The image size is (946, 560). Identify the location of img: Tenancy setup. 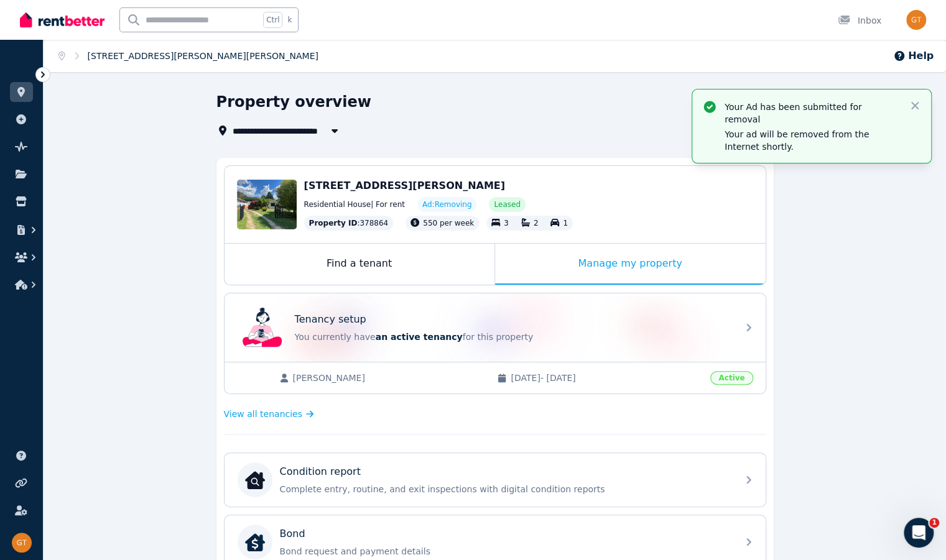
(263, 328).